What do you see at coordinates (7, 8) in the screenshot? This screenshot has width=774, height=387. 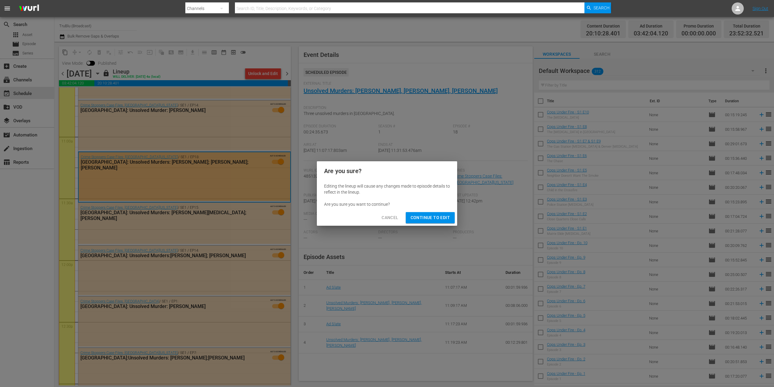 I see `span: menu` at bounding box center [7, 8].